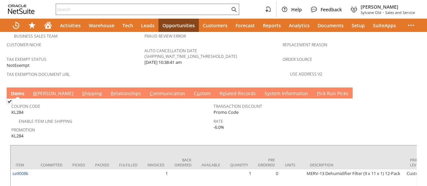 The image size is (427, 186). What do you see at coordinates (128, 25) in the screenshot?
I see `a: Tech` at bounding box center [128, 25].